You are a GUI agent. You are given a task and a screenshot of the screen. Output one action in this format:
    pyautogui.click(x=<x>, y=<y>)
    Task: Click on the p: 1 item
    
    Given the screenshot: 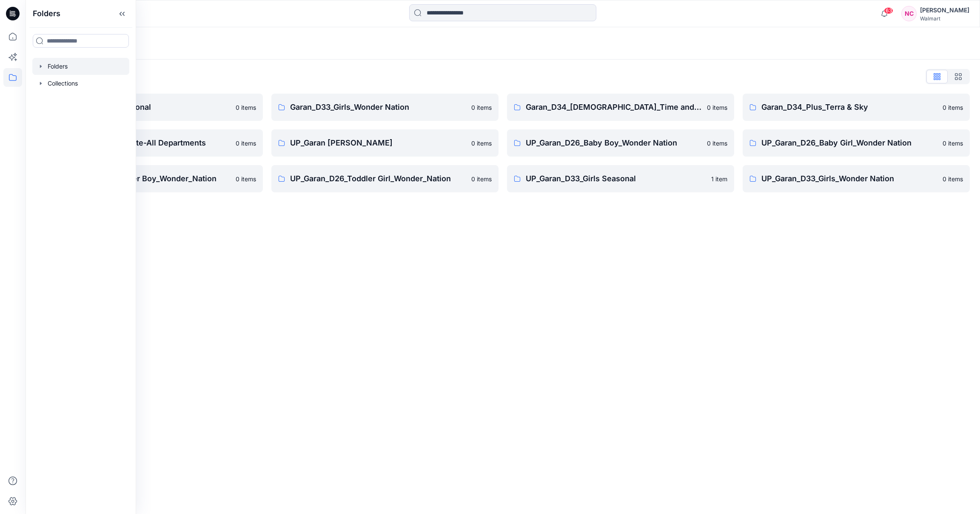 What is the action you would take?
    pyautogui.click(x=719, y=178)
    